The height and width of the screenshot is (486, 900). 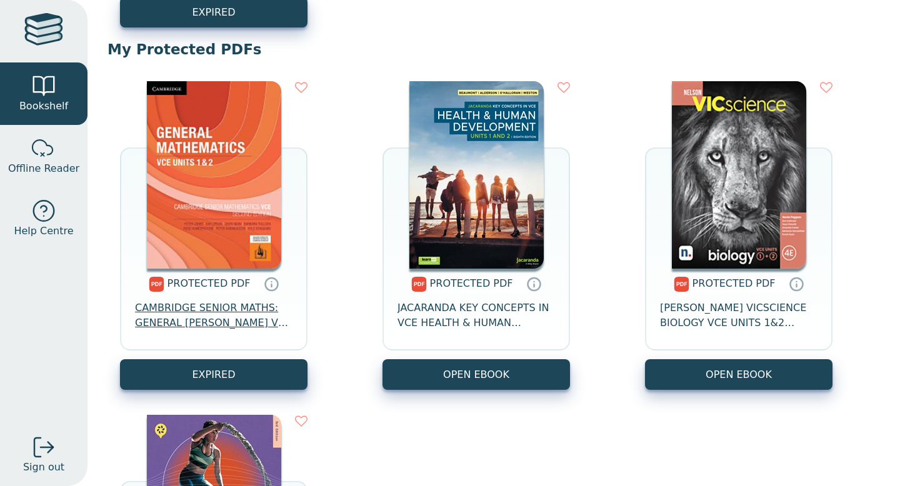 I want to click on a: EXPIRED, so click(x=214, y=375).